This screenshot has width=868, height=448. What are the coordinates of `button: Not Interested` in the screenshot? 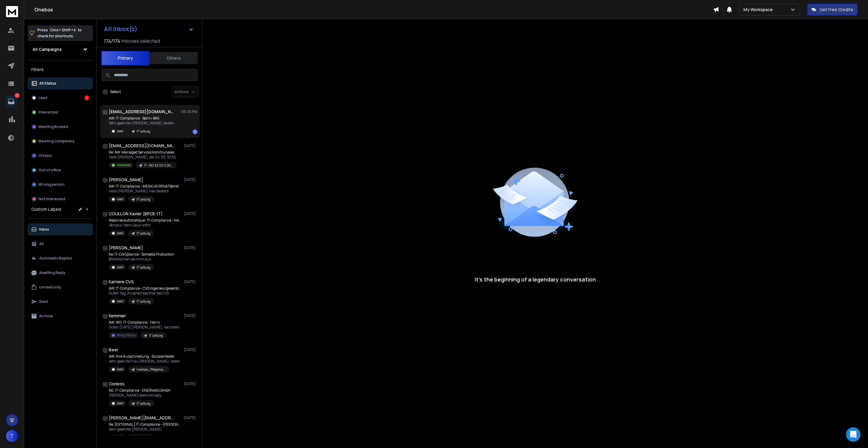 It's located at (60, 199).